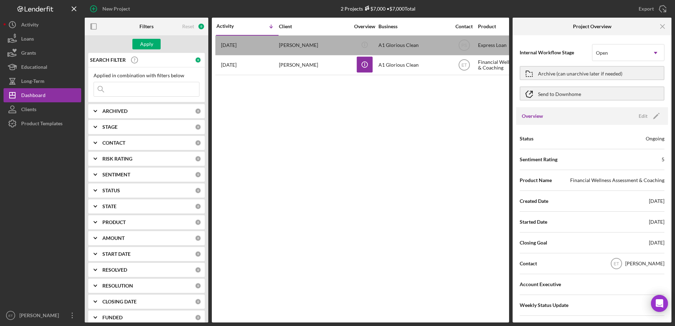 The width and height of the screenshot is (675, 326). Describe the element at coordinates (414, 26) in the screenshot. I see `div: Business` at that location.